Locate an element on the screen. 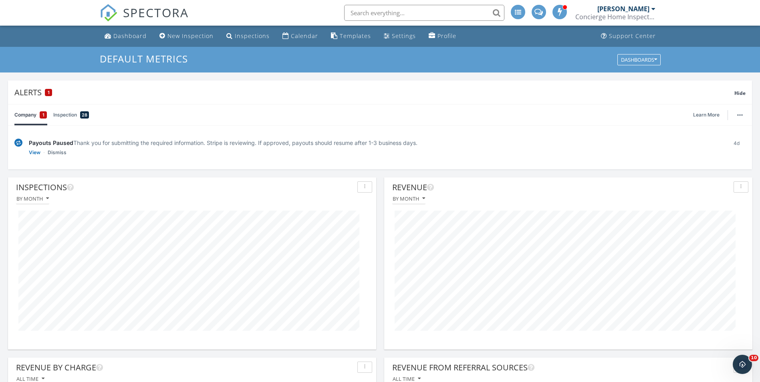 The width and height of the screenshot is (760, 382). div: Calendar is located at coordinates (304, 36).